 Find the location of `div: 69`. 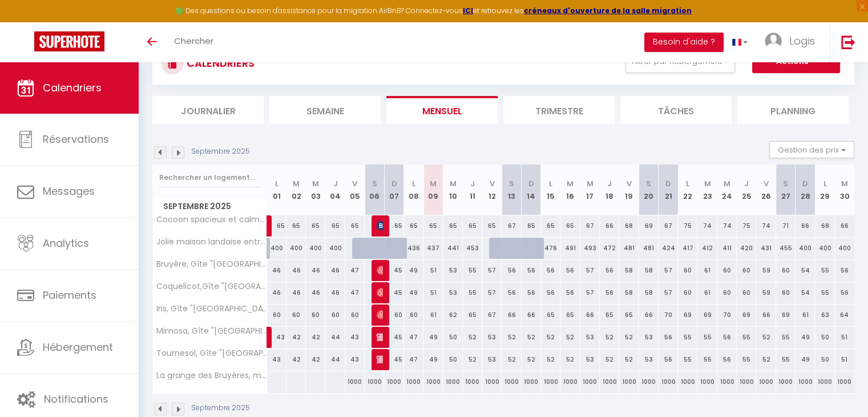

div: 69 is located at coordinates (786, 315).